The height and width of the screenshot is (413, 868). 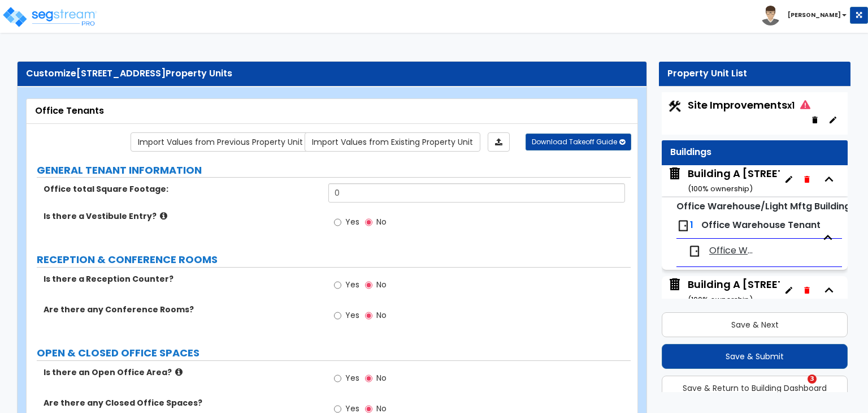 What do you see at coordinates (181, 189) in the screenshot?
I see `label: Office total Square Footage:` at bounding box center [181, 189].